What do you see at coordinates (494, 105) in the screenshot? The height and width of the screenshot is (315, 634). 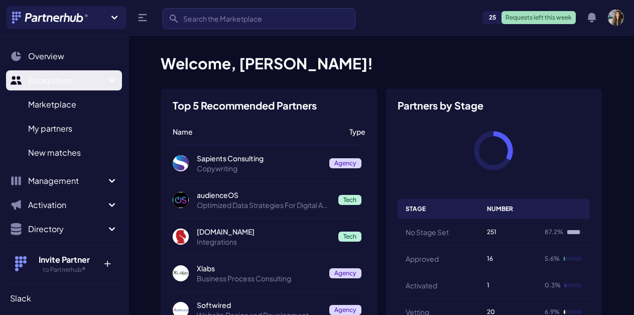 I see `h3: Partners by Stage` at bounding box center [494, 105].